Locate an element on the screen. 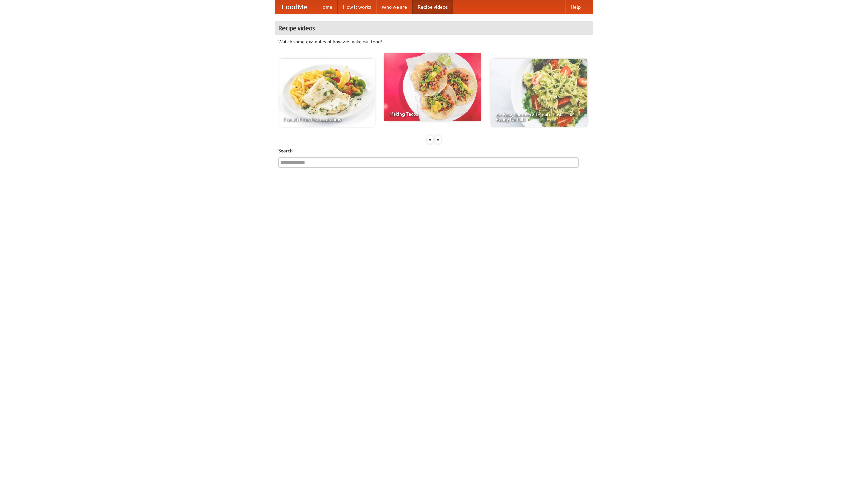 Image resolution: width=868 pixels, height=480 pixels. a: Making Tacos is located at coordinates (433, 87).